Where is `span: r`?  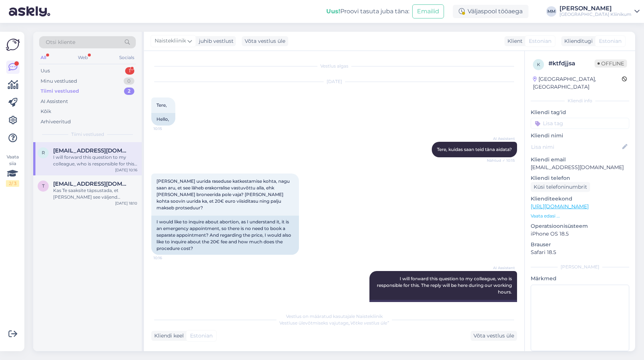
span: r is located at coordinates (43, 153).